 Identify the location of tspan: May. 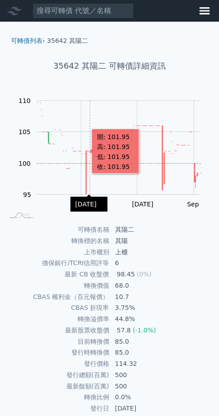
(79, 204).